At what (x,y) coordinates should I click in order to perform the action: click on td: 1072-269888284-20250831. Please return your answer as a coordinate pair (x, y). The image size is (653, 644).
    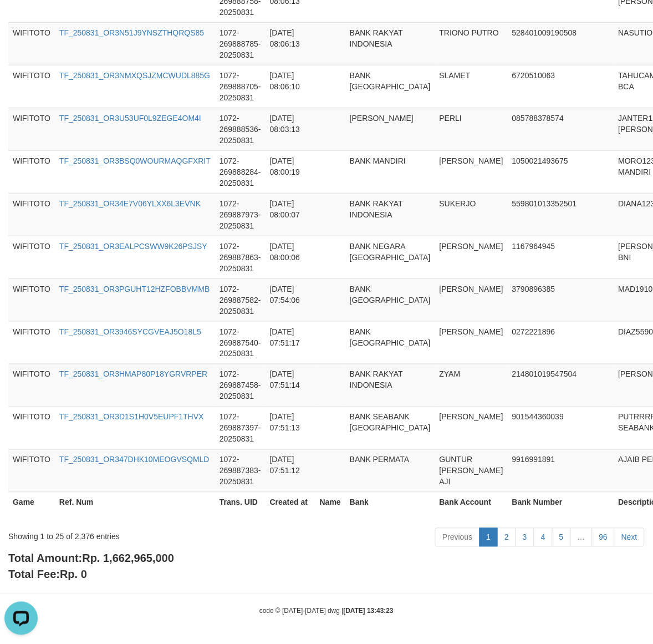
    Looking at the image, I should click on (240, 171).